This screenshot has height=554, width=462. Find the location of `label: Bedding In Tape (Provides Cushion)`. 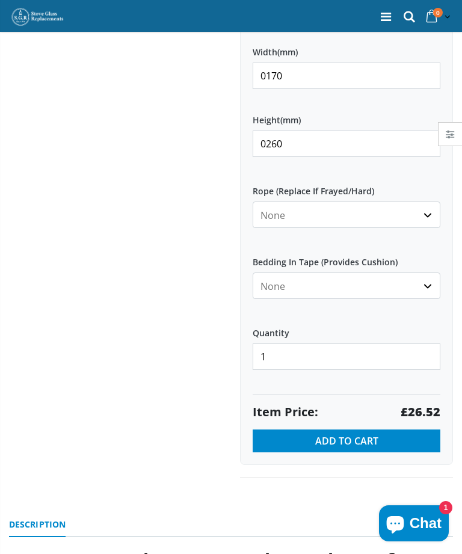

label: Bedding In Tape (Provides Cushion) is located at coordinates (347, 257).